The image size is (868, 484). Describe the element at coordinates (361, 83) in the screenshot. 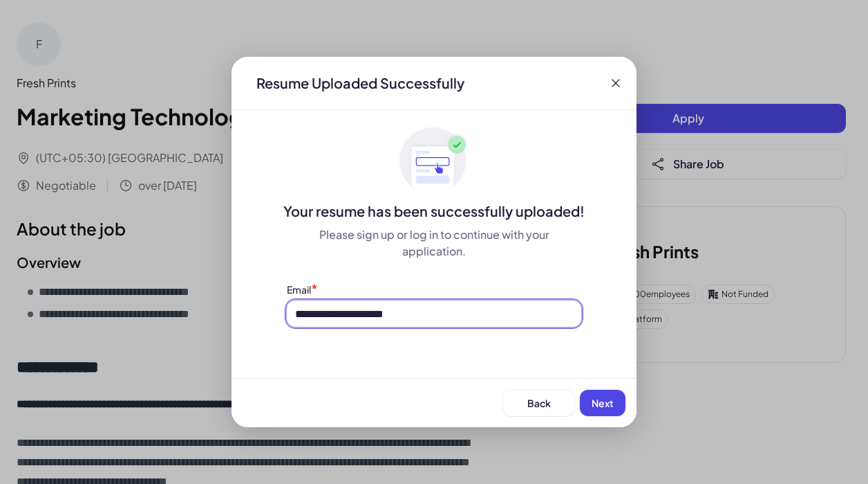

I see `div: Resume Uploaded Successfully` at that location.